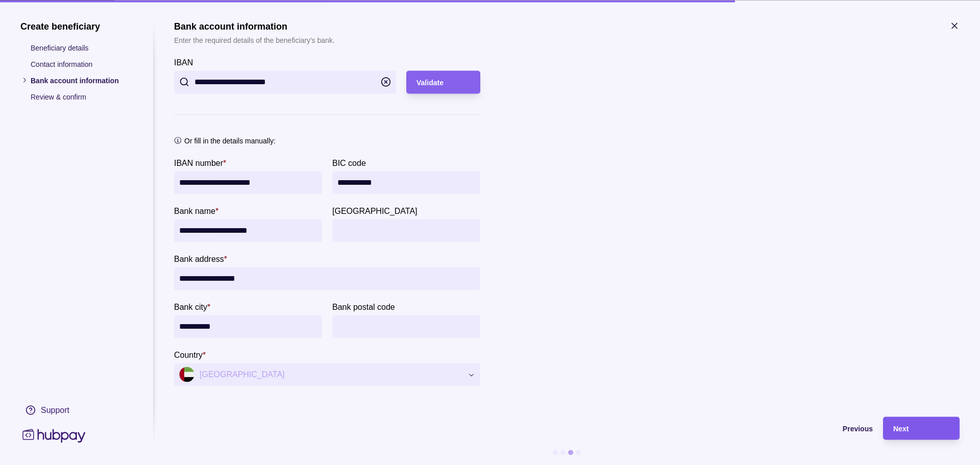 The height and width of the screenshot is (465, 980). I want to click on div: Support, so click(55, 411).